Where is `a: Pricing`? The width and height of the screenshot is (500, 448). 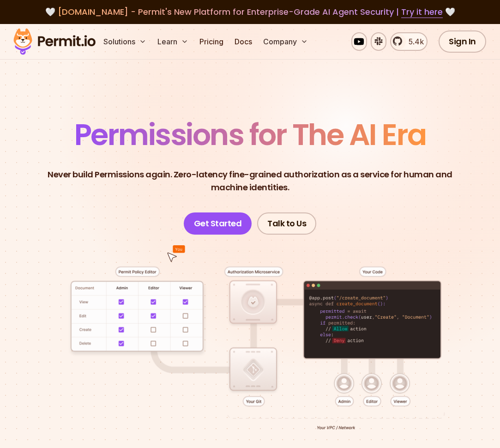
a: Pricing is located at coordinates (212, 41).